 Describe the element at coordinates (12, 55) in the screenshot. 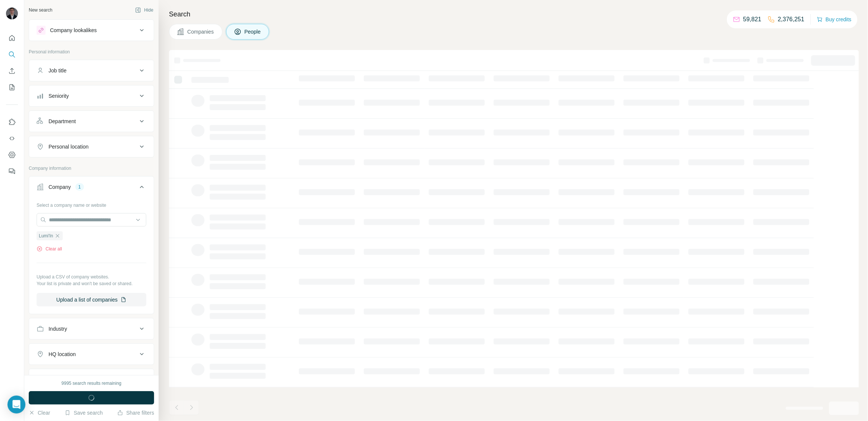

I see `button: Search` at that location.